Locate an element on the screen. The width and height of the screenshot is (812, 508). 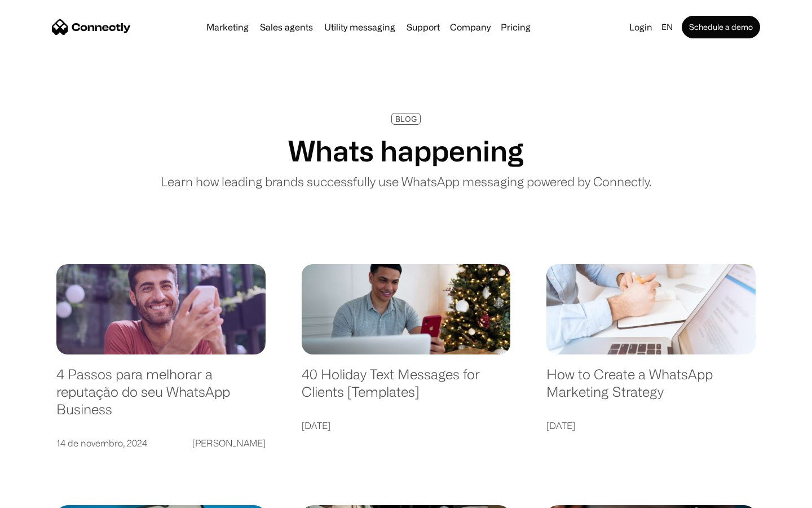
h1: Whats happening is located at coordinates (406, 150).